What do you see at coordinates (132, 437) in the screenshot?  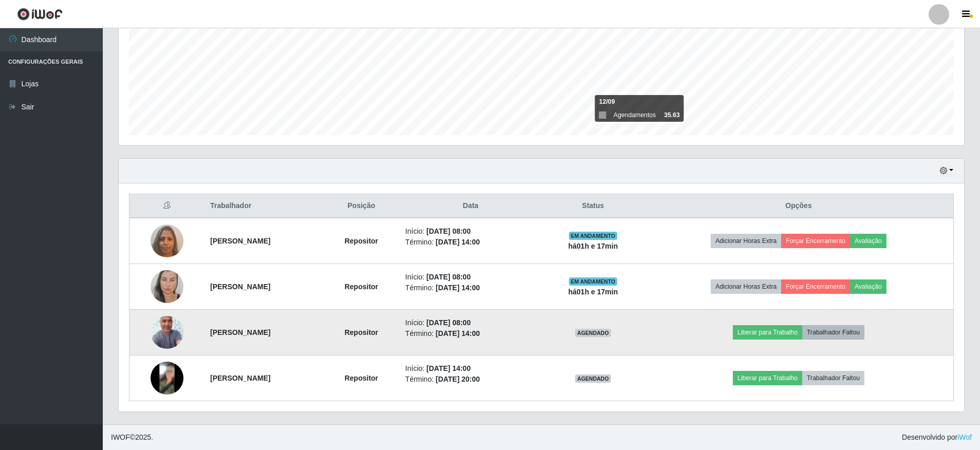 I see `span: © 2025 .` at bounding box center [132, 437].